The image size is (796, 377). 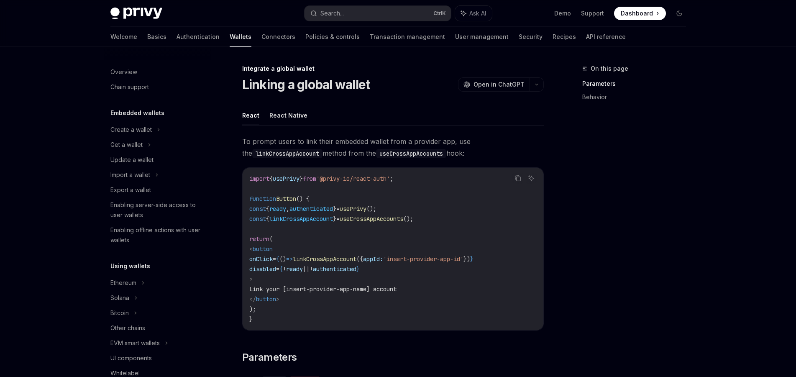 What do you see at coordinates (440, 13) in the screenshot?
I see `span: Ctrl K` at bounding box center [440, 13].